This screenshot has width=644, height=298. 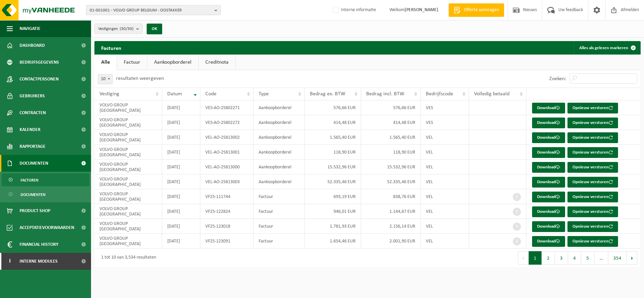 What do you see at coordinates (333, 197) in the screenshot?
I see `td: 693,19 EUR` at bounding box center [333, 197].